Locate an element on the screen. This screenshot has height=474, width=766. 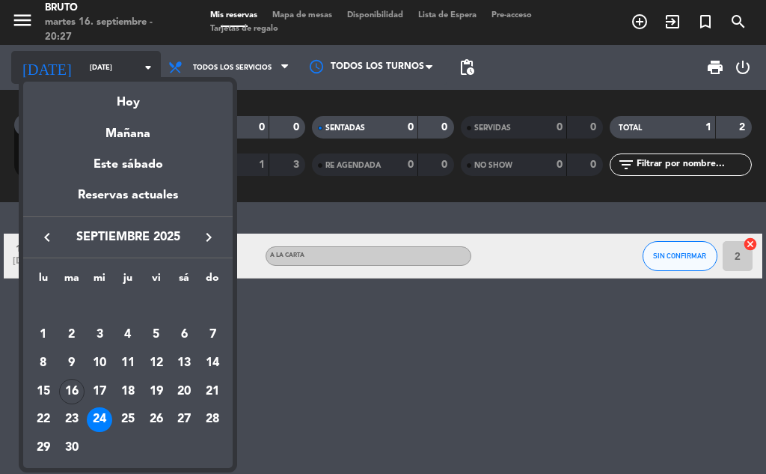
th: sábado is located at coordinates (185, 281).